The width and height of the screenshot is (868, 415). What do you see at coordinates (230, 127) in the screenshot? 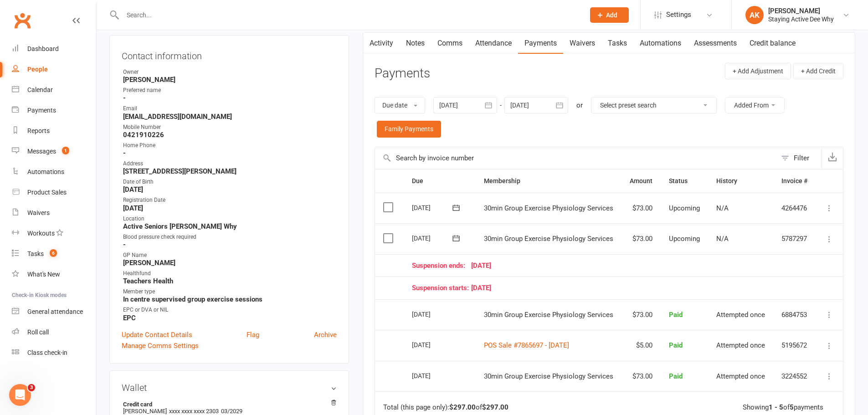
I see `div: Mobile Number` at bounding box center [230, 127].